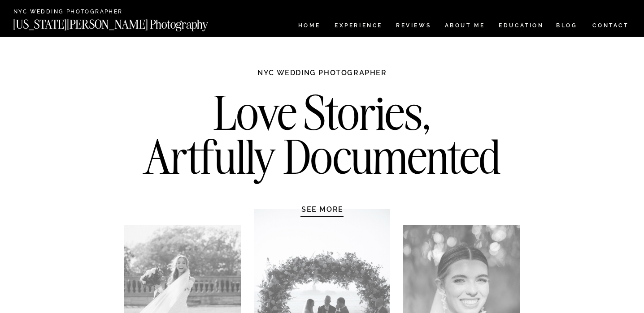 This screenshot has height=313, width=644. I want to click on a: CONTACT, so click(610, 25).